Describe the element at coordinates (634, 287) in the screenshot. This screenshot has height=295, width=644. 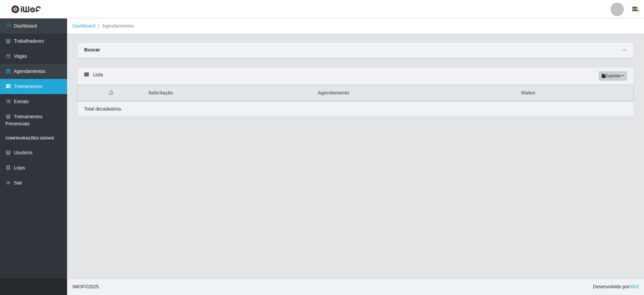
I see `a: iWof` at that location.